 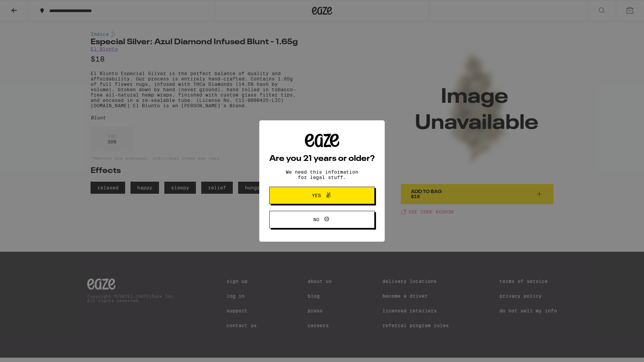 What do you see at coordinates (322, 175) in the screenshot?
I see `p: We need this information for legal stuff.` at bounding box center [322, 175].